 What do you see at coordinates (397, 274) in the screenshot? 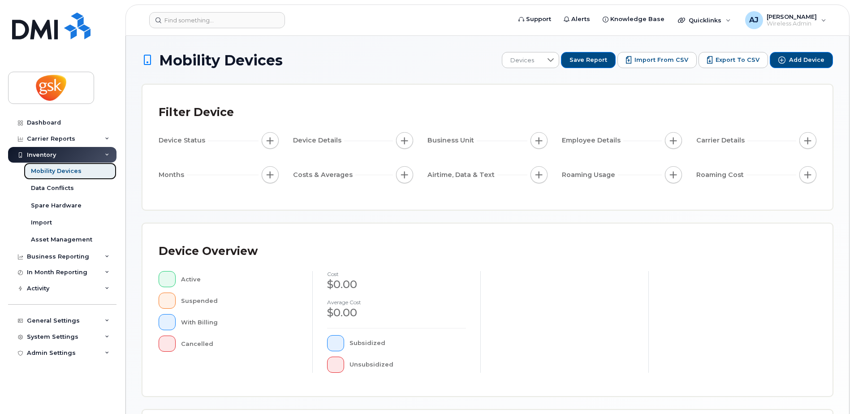
I see `h4: cost` at bounding box center [397, 274].